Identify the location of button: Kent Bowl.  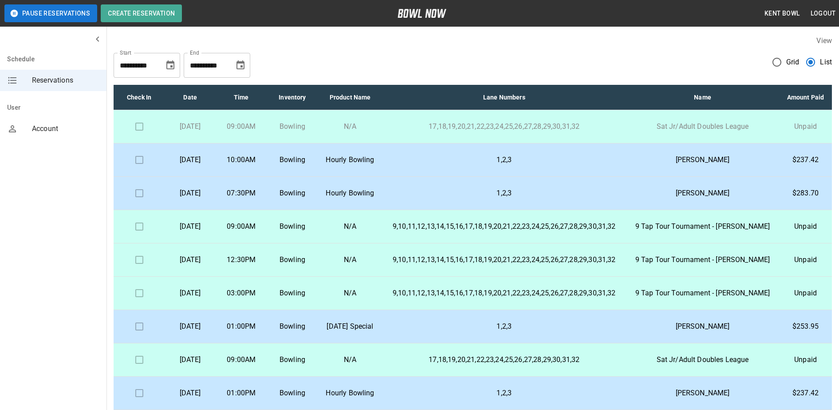
(782, 13).